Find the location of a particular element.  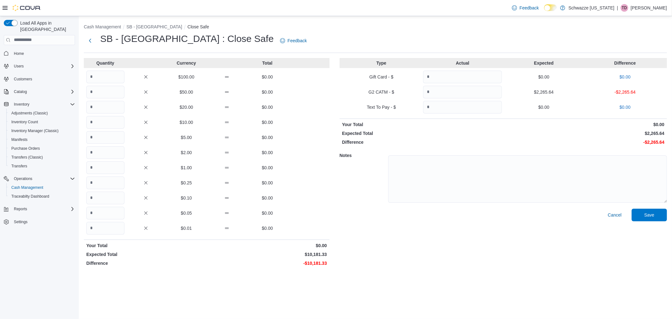

p: $2.00 is located at coordinates (186, 152).